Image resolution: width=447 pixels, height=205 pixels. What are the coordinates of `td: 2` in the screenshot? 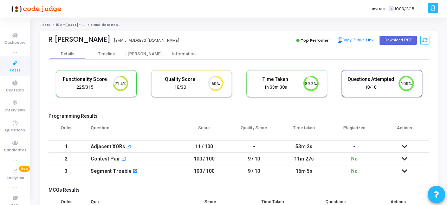 It's located at (66, 159).